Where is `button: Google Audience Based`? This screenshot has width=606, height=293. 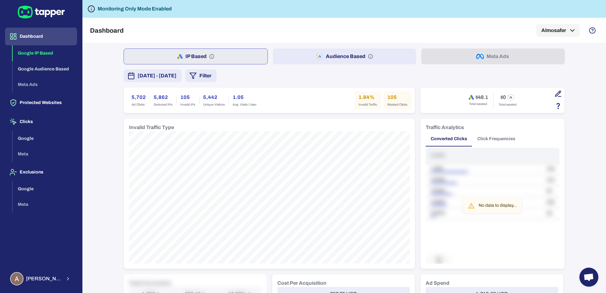 button: Google Audience Based is located at coordinates (45, 69).